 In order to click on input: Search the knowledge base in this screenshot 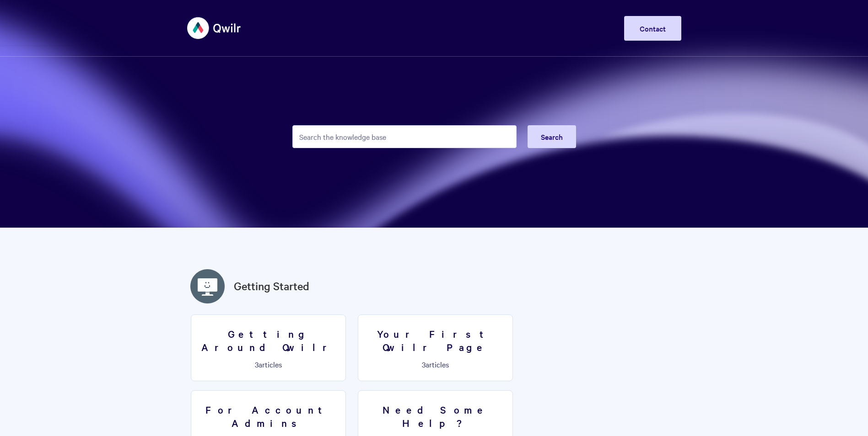, I will do `click(405, 137)`.